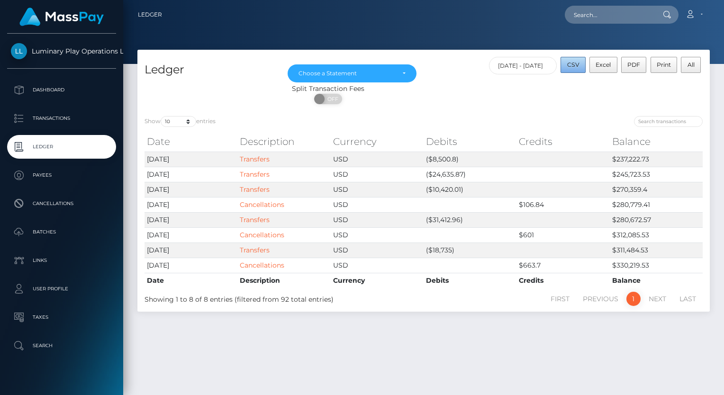 The image size is (724, 395). Describe the element at coordinates (62, 204) in the screenshot. I see `p: Cancellations` at that location.